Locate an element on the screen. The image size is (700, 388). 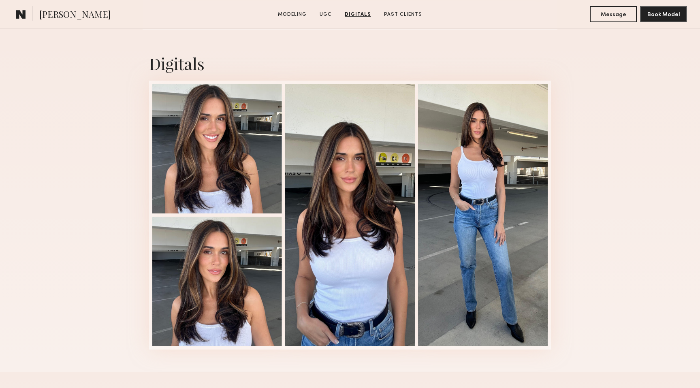
div: Digitals is located at coordinates (350, 63).